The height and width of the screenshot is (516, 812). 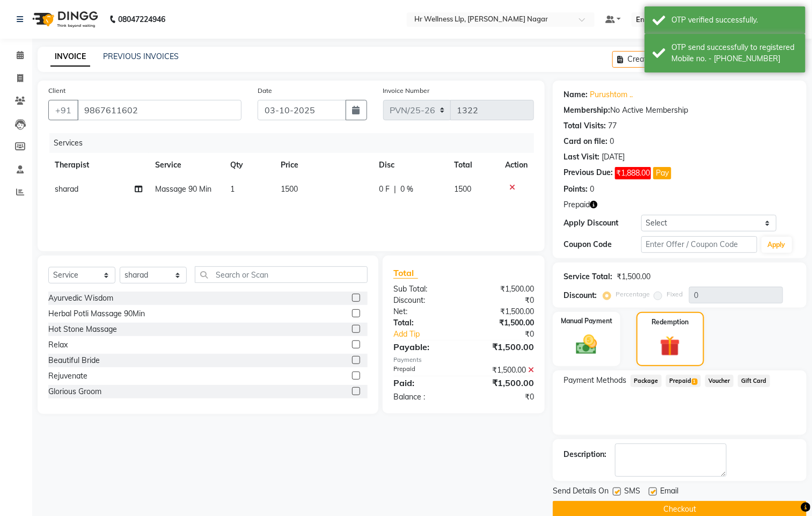 What do you see at coordinates (425, 382) in the screenshot?
I see `div: Paid:` at bounding box center [425, 382].